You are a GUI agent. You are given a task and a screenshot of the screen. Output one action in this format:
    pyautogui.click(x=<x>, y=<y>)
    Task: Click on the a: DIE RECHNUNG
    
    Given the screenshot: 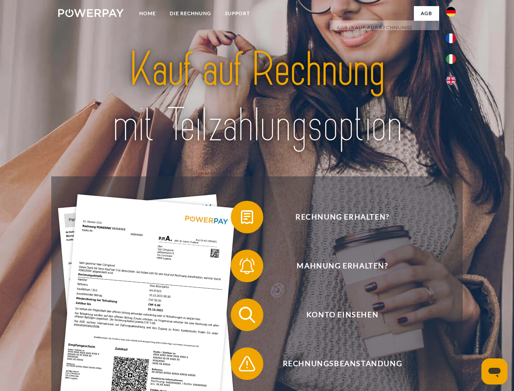 What is the action you would take?
    pyautogui.click(x=190, y=13)
    